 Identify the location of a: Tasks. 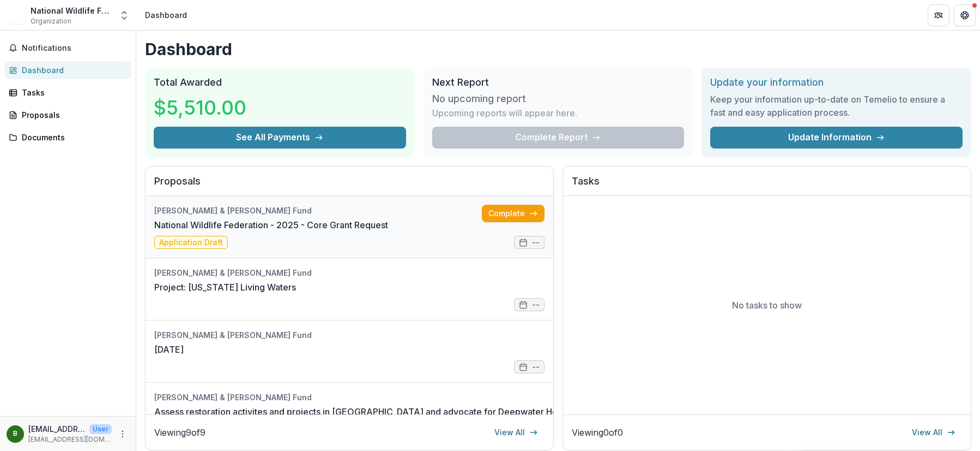
(68, 93).